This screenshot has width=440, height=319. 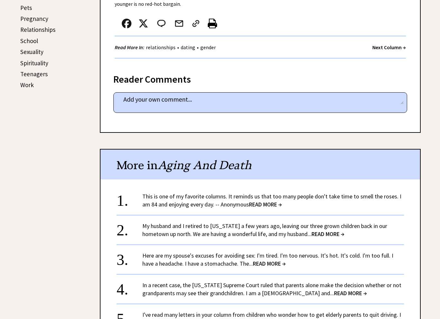 What do you see at coordinates (27, 85) in the screenshot?
I see `a: Work` at bounding box center [27, 85].